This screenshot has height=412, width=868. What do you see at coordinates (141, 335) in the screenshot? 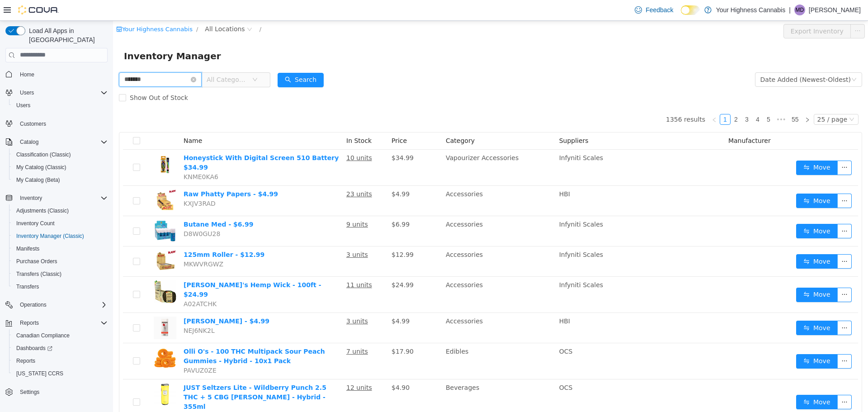
I see `a: Olli O's - 100 THC Multipack Sour Peach Gummies - Hybrid - 10x1 Pack` at bounding box center [141, 335].